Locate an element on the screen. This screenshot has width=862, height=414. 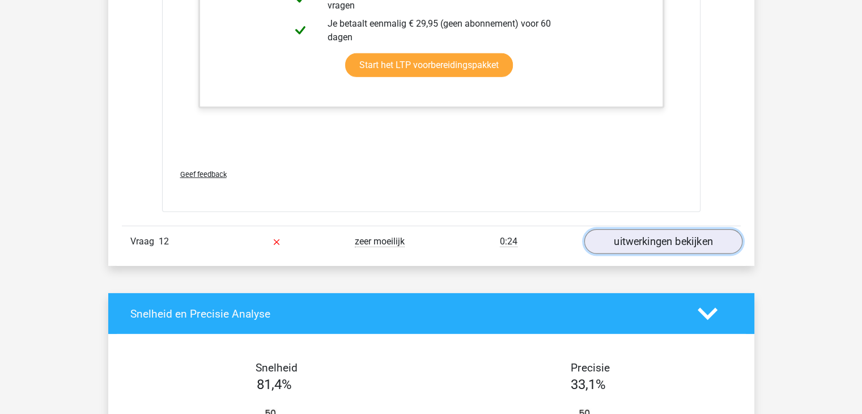
h4: Snelheid is located at coordinates (277, 367).